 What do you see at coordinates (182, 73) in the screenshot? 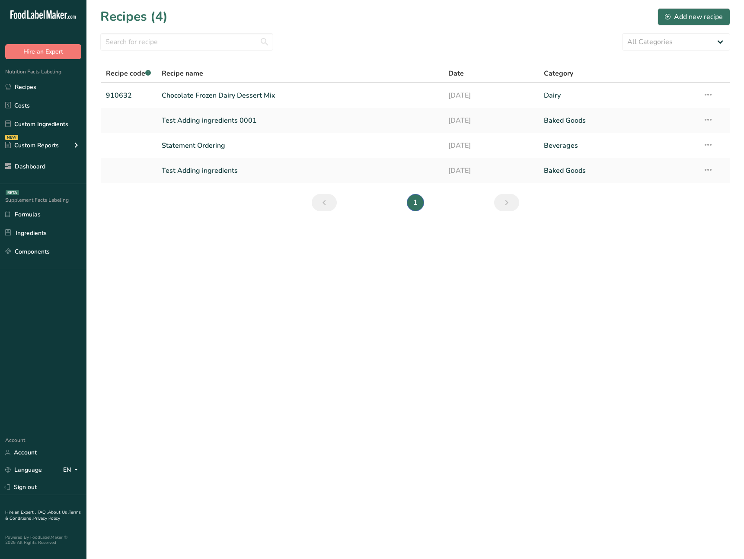
I see `span: Recipe name` at bounding box center [182, 73].